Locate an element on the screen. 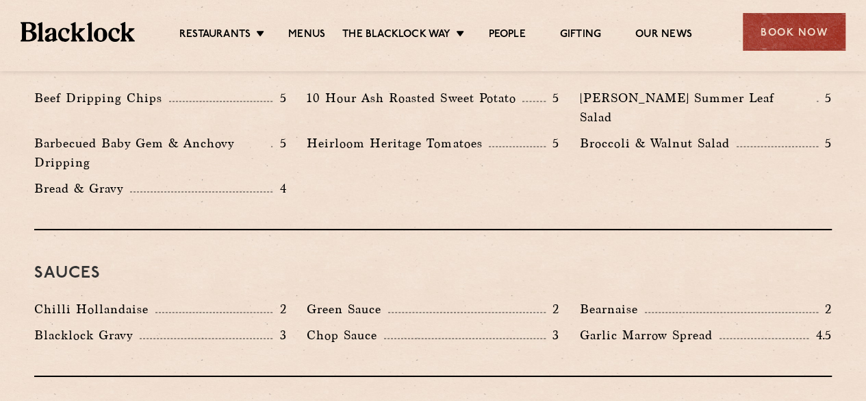 The width and height of the screenshot is (866, 401). a: The Blacklock Way is located at coordinates (396, 36).